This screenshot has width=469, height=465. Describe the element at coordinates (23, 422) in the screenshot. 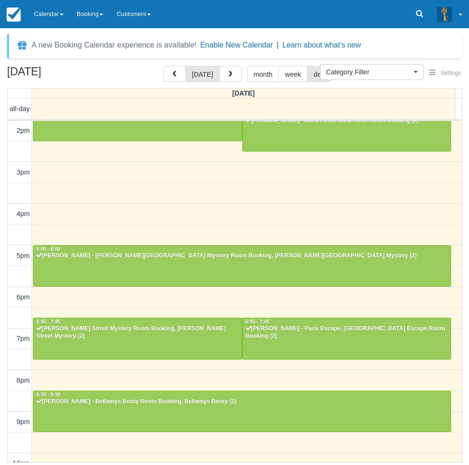

I see `span: 9pm` at that location.